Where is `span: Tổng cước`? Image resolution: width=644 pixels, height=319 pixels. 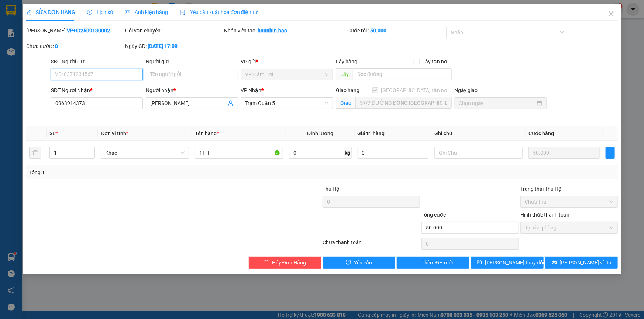 span: Tổng cước is located at coordinates (434, 215).